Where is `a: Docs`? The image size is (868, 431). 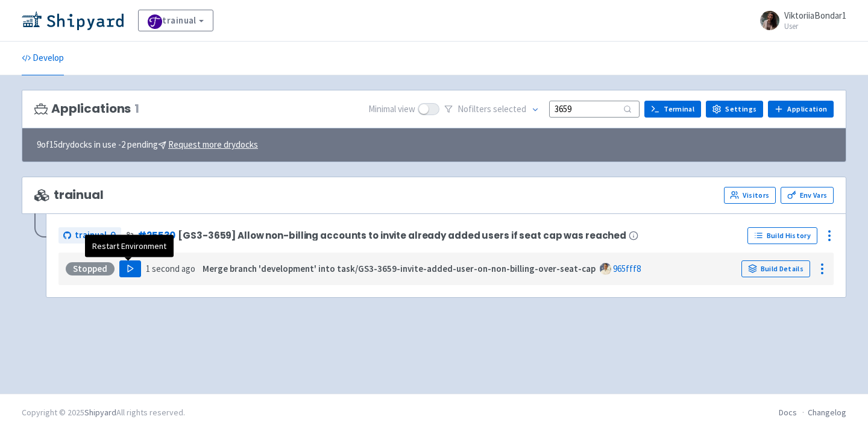 a: Docs is located at coordinates (788, 412).